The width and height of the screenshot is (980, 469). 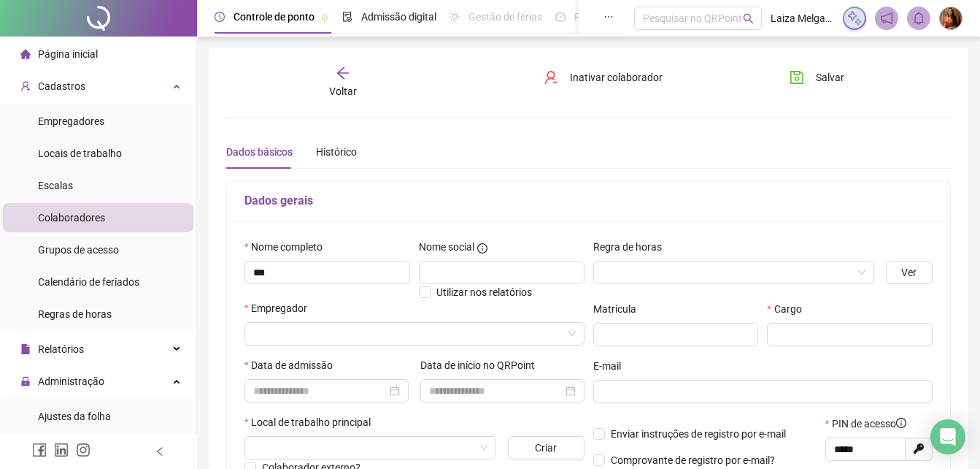 I want to click on span: Ajustes da folha, so click(x=74, y=416).